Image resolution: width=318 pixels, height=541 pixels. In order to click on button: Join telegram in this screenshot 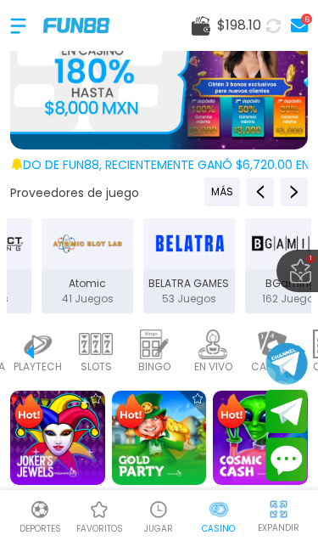, I will do `click(287, 412)`.